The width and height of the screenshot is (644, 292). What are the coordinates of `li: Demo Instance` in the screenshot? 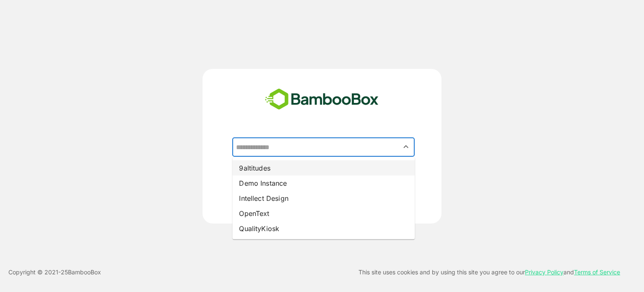 It's located at (323, 183).